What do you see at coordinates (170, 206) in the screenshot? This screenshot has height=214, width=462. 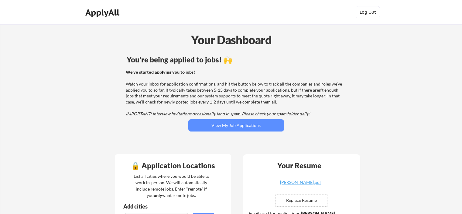 I see `div: Add cities` at bounding box center [170, 206].